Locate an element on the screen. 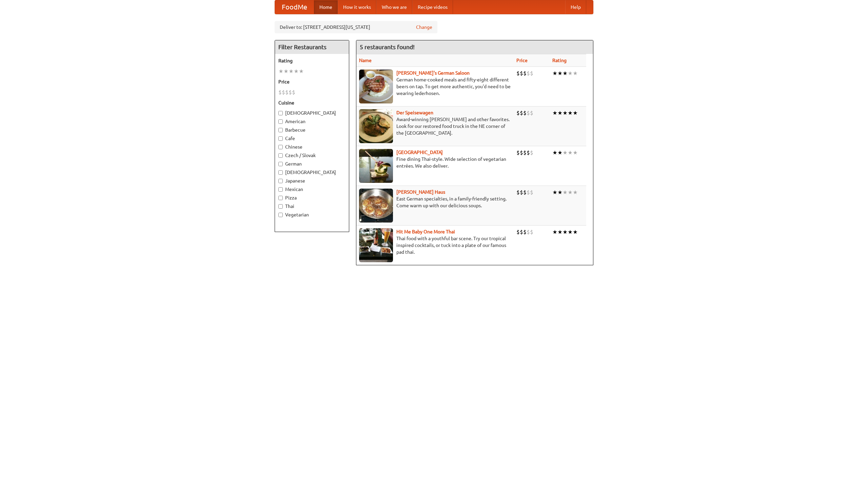  ng-pluralize: 5 restaurants found! is located at coordinates (387, 47).